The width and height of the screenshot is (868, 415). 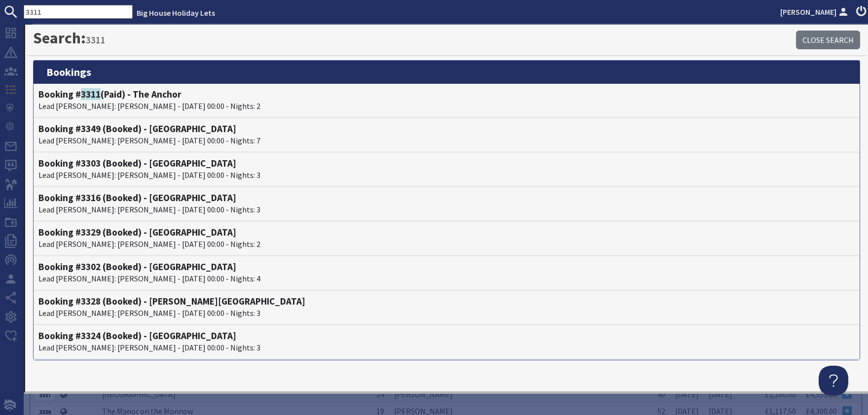 I want to click on a: 3337, so click(x=45, y=394).